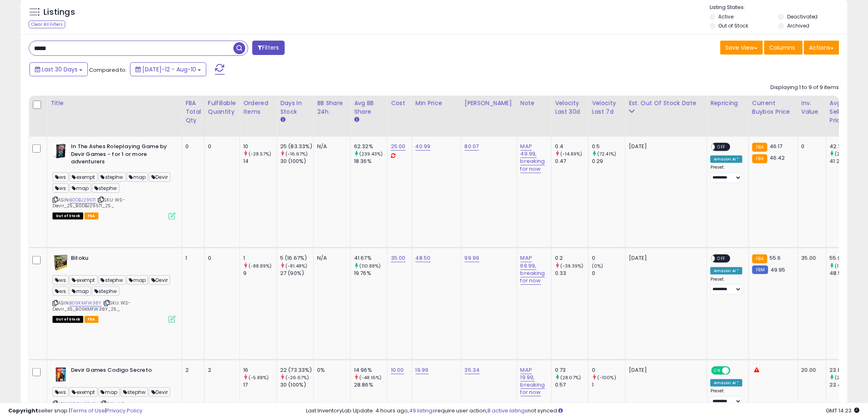 The image size is (868, 419). I want to click on small: (-39.39%), so click(572, 266).